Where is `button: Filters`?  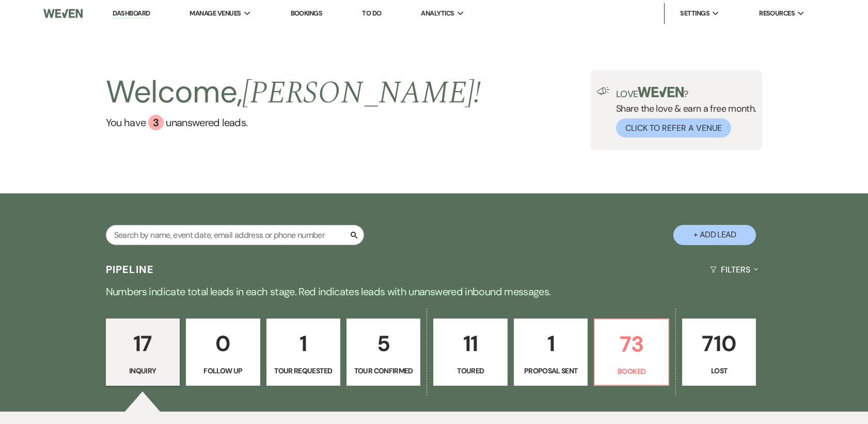 button: Filters is located at coordinates (734, 269).